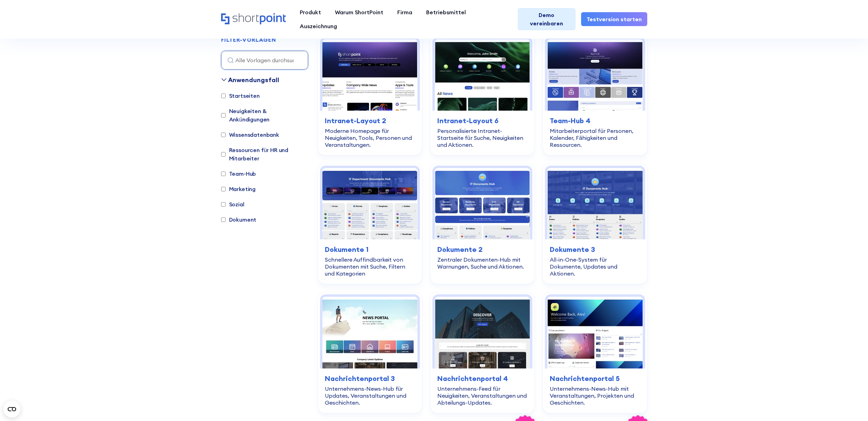 This screenshot has height=421, width=868. What do you see at coordinates (446, 13) in the screenshot?
I see `a: Betriebsmittel` at bounding box center [446, 13].